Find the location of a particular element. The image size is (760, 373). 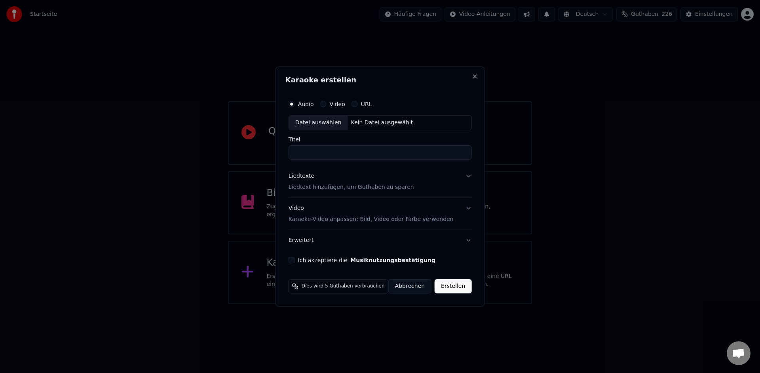

label: Ich akzeptiere die is located at coordinates (367, 260).